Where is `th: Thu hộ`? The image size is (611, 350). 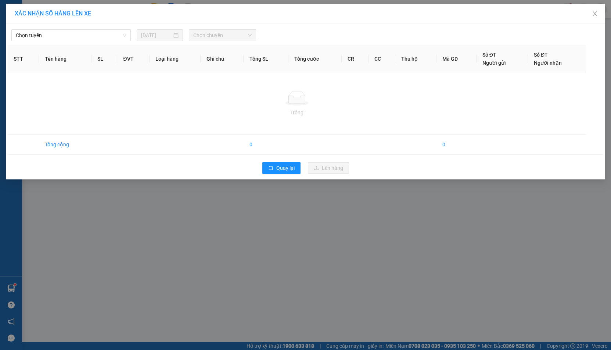
th: Thu hộ is located at coordinates (416, 59).